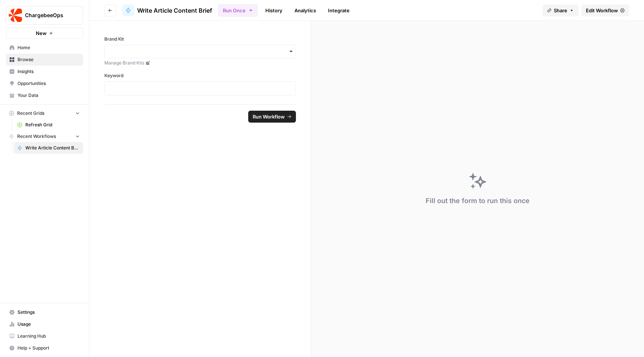  I want to click on a: Analytics, so click(305, 10).